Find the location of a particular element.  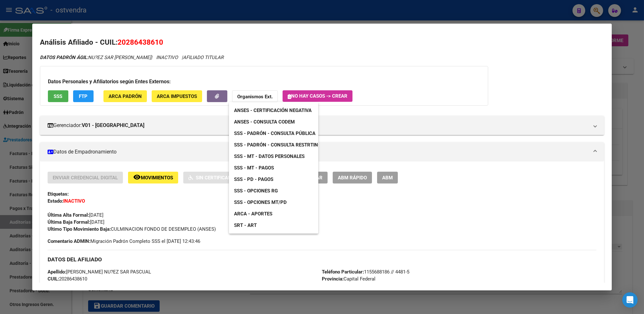

span: SSS - Opciones RG is located at coordinates (255, 191).